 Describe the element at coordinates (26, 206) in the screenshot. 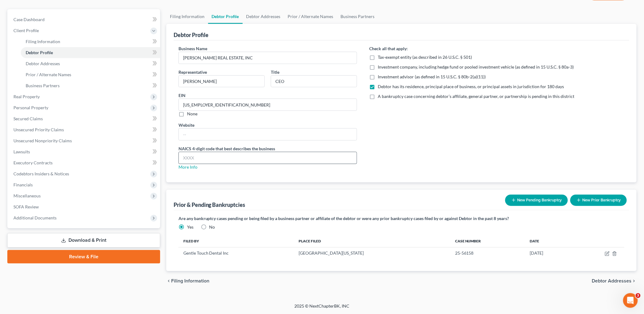

I see `span: SOFA Review` at that location.